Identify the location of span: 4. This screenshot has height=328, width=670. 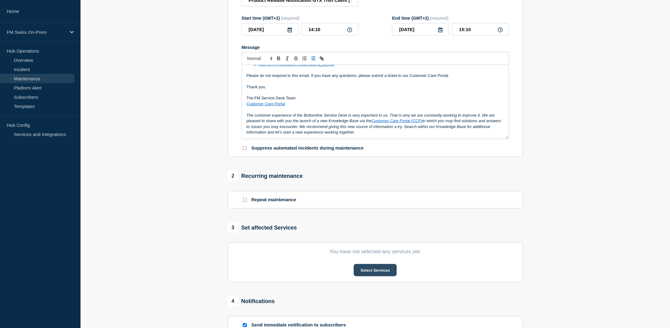
(233, 301).